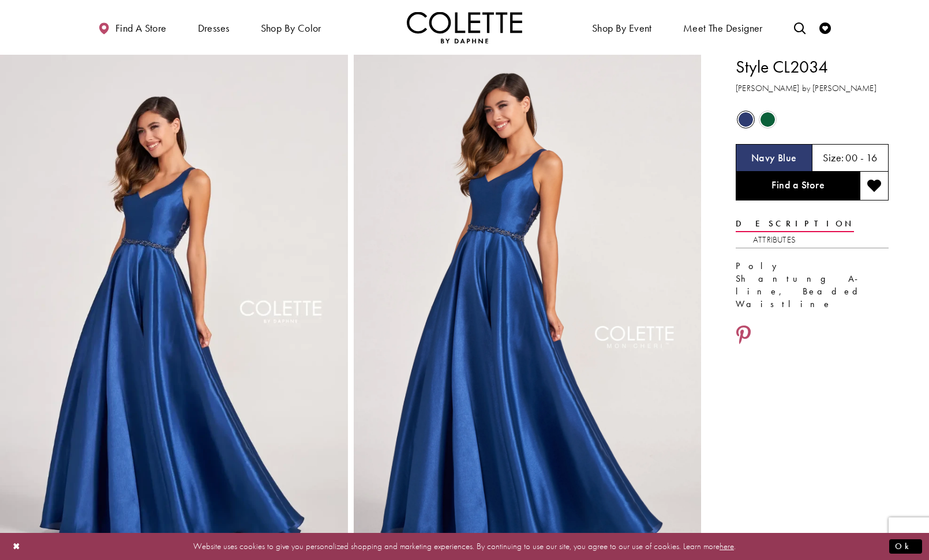 The width and height of the screenshot is (929, 560). I want to click on div: Navy Blue, so click(746, 119).